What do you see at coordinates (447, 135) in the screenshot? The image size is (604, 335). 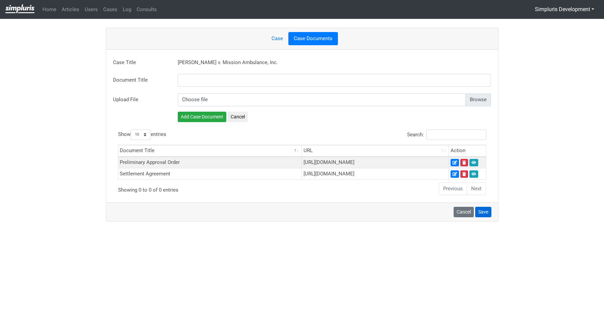 I see `label: Search:` at bounding box center [447, 135].